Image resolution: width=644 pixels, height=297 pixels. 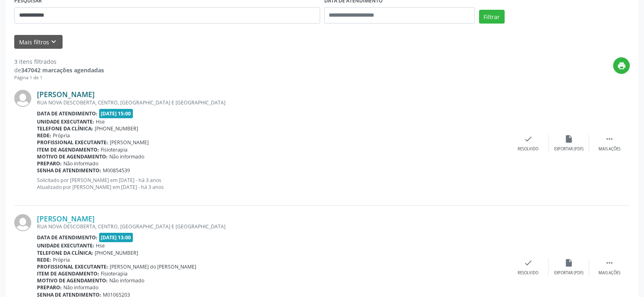 I want to click on div: de, so click(x=59, y=70).